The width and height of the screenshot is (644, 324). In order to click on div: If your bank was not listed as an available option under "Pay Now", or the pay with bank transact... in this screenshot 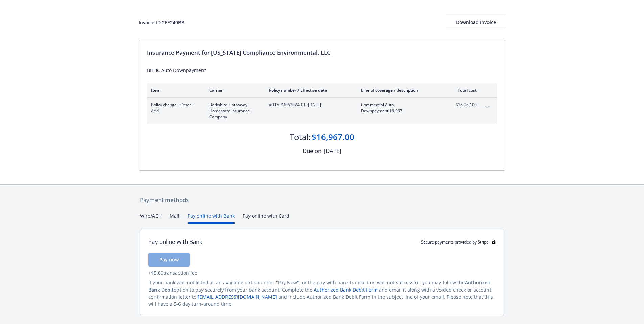, I will do `click(322, 294)`.